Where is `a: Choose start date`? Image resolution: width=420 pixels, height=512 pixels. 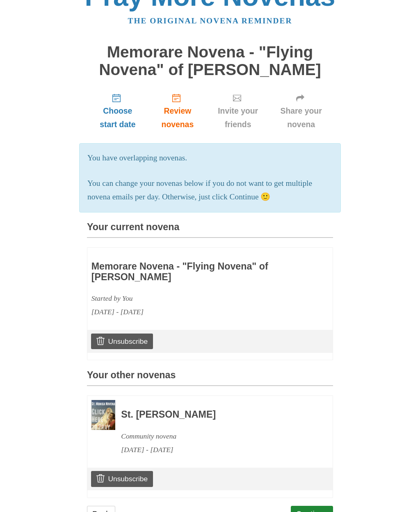 a: Choose start date is located at coordinates (117, 111).